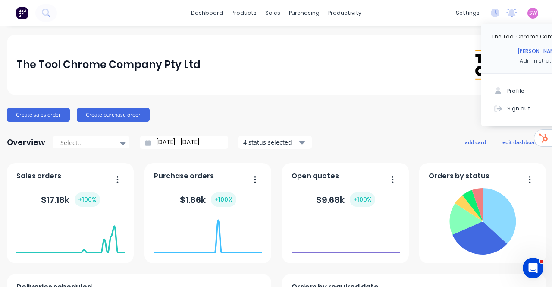  I want to click on img: Factory, so click(22, 13).